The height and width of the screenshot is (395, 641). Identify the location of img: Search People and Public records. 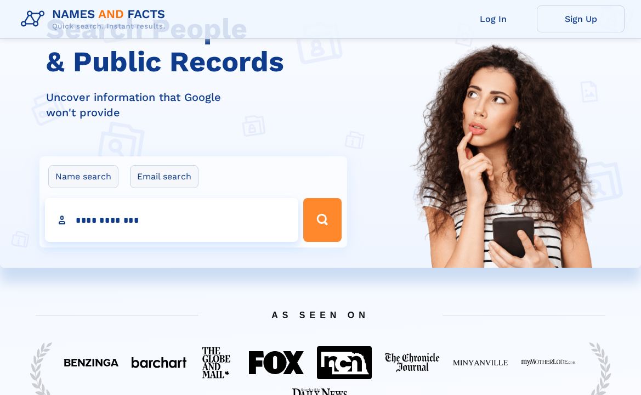
(504, 181).